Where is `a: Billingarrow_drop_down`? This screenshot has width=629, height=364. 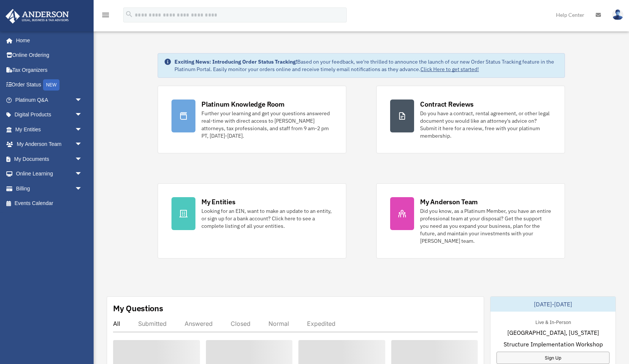
a: Billingarrow_drop_down is located at coordinates (50, 189).